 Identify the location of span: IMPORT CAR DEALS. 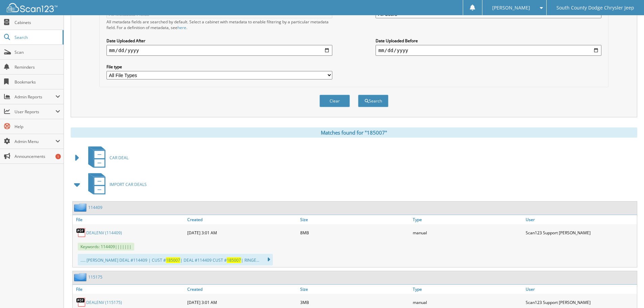
(128, 184).